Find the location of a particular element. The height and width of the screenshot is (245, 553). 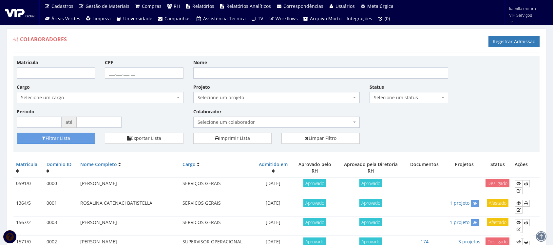

td: 0003 is located at coordinates (61, 226).